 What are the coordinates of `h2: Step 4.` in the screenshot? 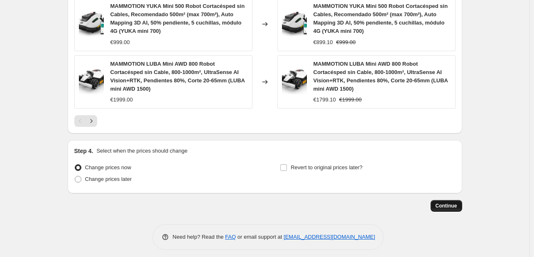 It's located at (84, 151).